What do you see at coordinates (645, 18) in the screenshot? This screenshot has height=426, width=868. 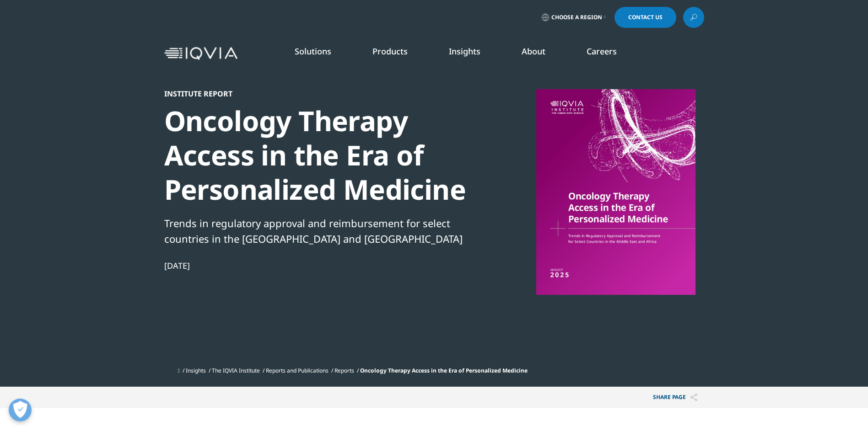 I see `span: Contact Us` at bounding box center [645, 18].